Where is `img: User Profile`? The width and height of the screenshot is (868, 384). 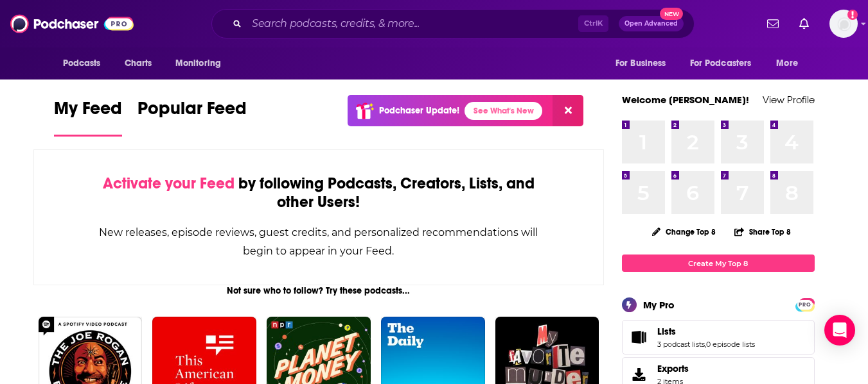 img: User Profile is located at coordinates (844, 24).